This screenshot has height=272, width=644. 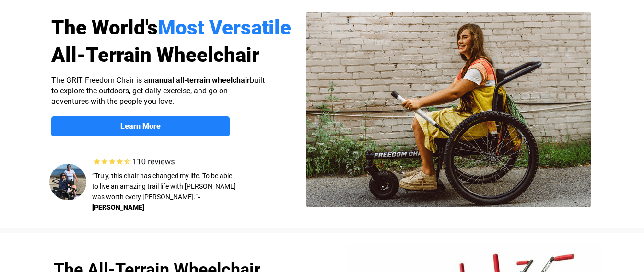 I want to click on strong: manual all-terrain wheelchair, so click(x=199, y=80).